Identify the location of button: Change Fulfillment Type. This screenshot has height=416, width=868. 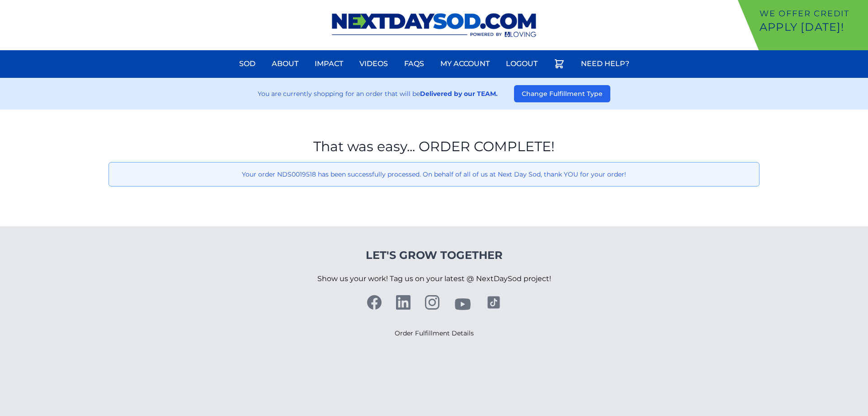
(562, 94).